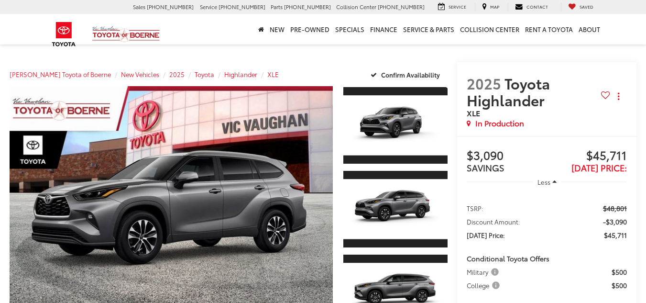  Describe the element at coordinates (580, 7) in the screenshot. I see `a: My Saved Vehicles` at that location.